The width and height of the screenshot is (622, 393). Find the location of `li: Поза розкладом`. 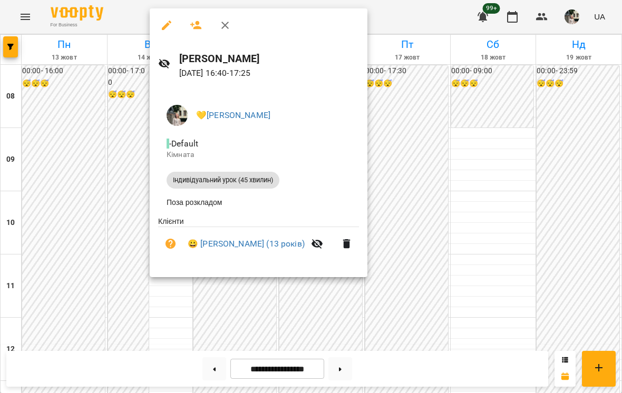

li: Поза розкладом is located at coordinates (258, 202).